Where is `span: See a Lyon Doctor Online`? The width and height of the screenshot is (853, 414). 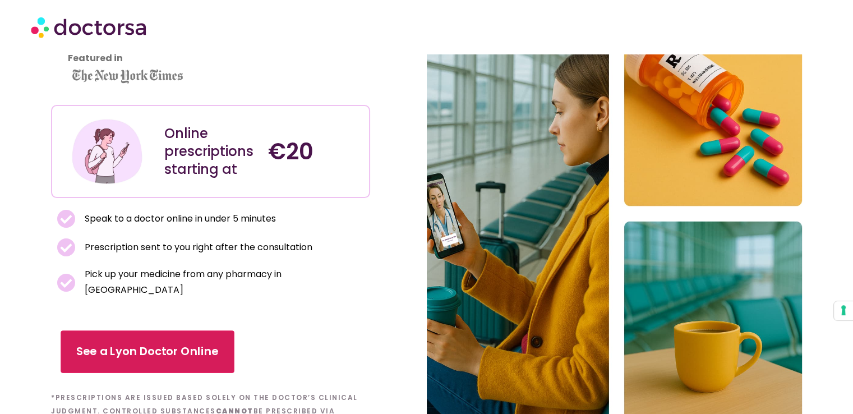
span: See a Lyon Doctor Online is located at coordinates (147, 352).